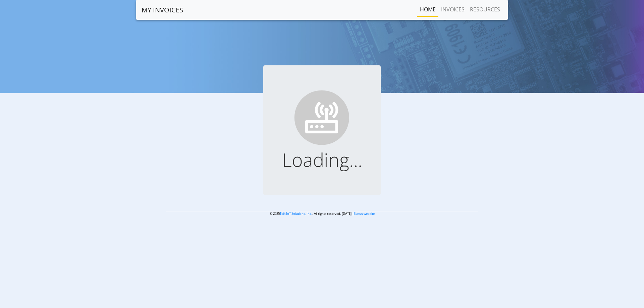 The height and width of the screenshot is (308, 644). What do you see at coordinates (485, 9) in the screenshot?
I see `a: RESOURCES` at bounding box center [485, 9].